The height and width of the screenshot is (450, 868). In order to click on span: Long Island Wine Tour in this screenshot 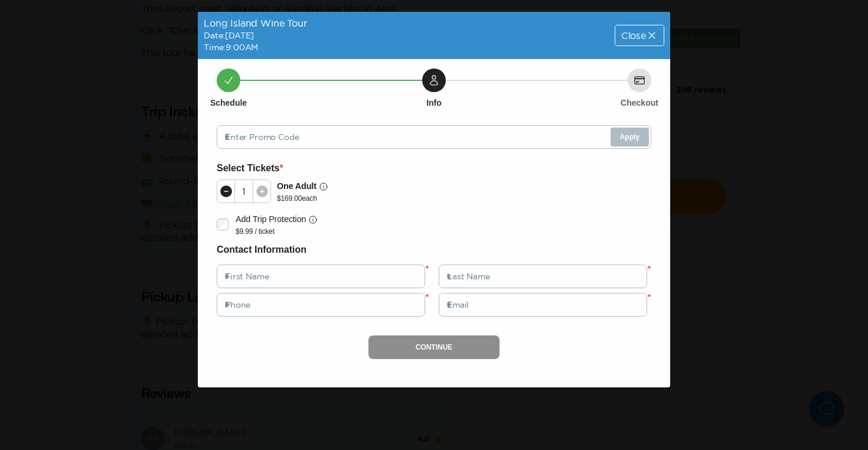, I will do `click(255, 23)`.